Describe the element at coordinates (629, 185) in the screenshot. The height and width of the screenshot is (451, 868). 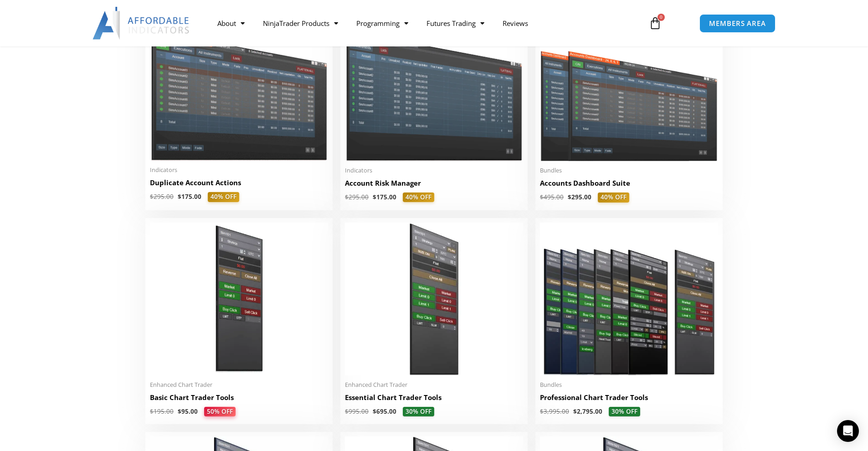
I see `a: Accounts Dashboard Suite` at that location.